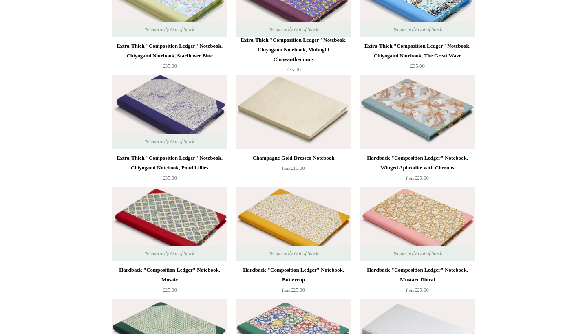  Describe the element at coordinates (169, 163) in the screenshot. I see `div: Extra-Thick "Composition Ledger" Notebook, Chiyogami Notebook, Pond Lillies` at that location.